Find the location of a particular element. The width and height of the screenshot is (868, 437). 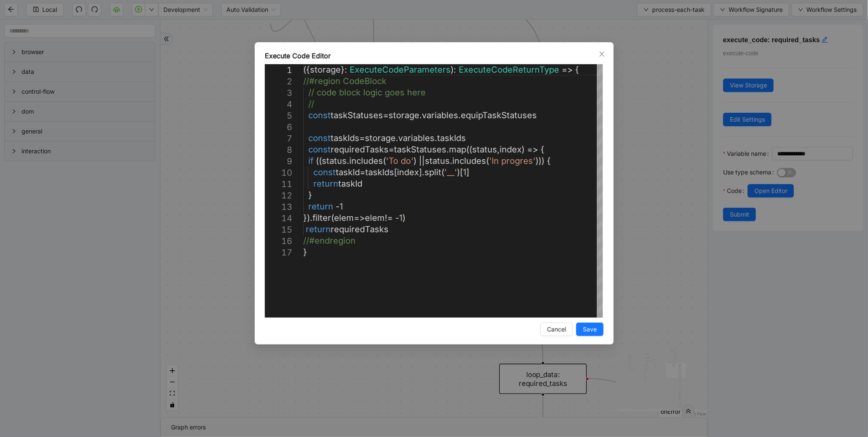

span: 'In progres' is located at coordinates (512, 161).